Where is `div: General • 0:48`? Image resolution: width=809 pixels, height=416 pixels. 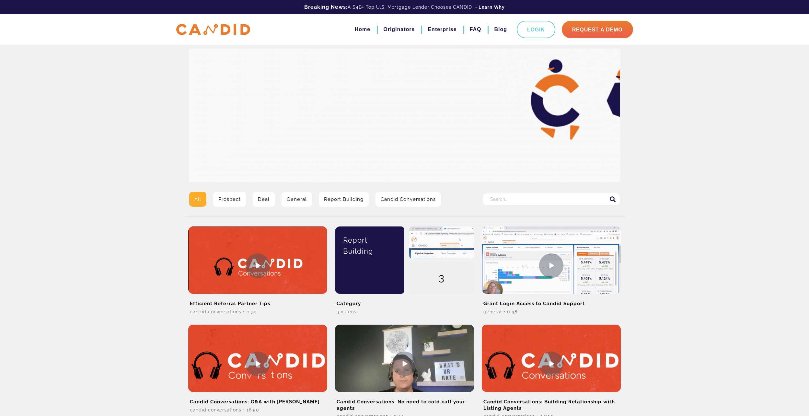 div: General • 0:48 is located at coordinates (551, 312).